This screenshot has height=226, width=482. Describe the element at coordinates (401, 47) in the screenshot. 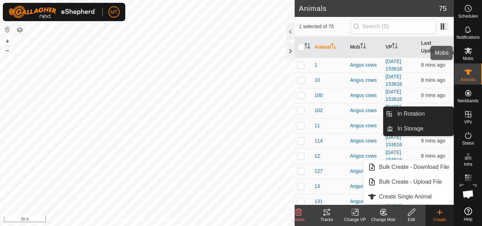

I see `th: VP` at that location.